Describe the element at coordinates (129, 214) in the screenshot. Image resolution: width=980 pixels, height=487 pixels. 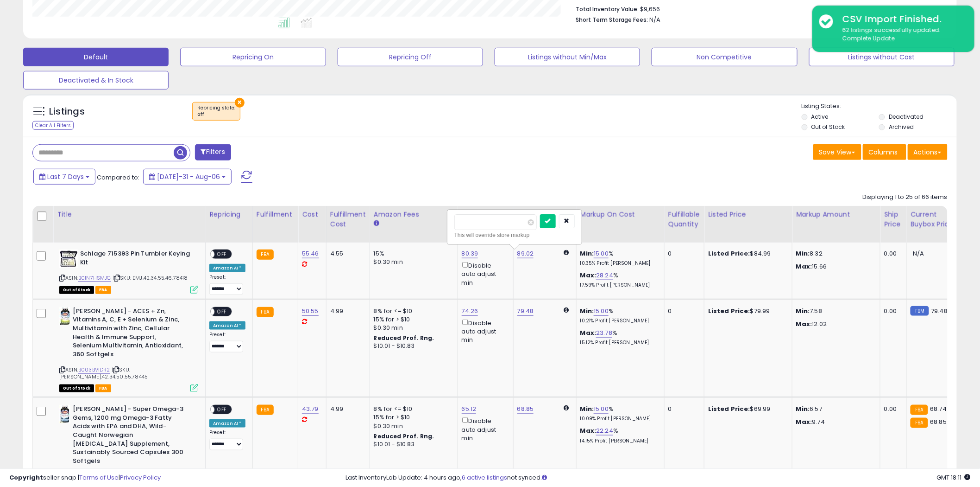
I see `div: Title` at that location.